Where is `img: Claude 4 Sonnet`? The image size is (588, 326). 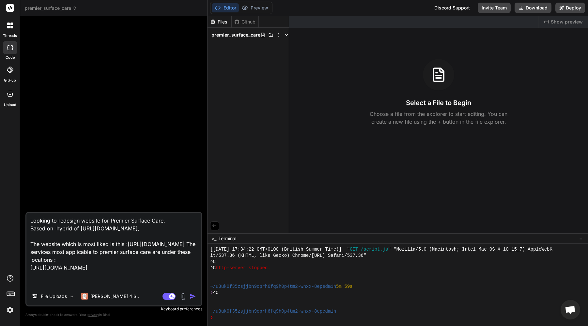
img: Claude 4 Sonnet is located at coordinates (84, 296).